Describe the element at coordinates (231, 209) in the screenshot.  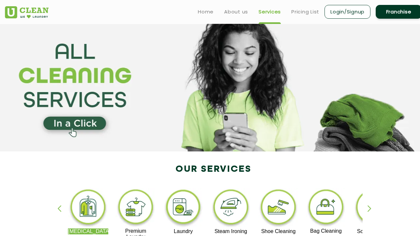
I see `img: steam_ironing_11zon.webp` at that location.